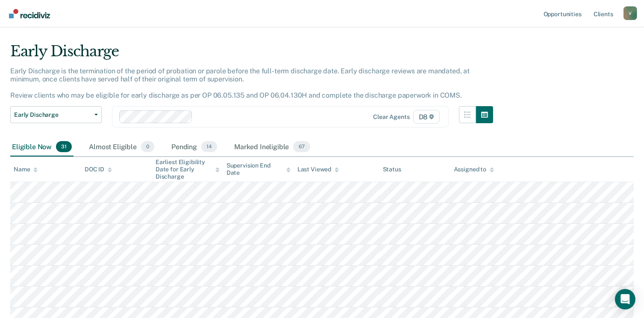 This screenshot has width=644, height=318. Describe the element at coordinates (56, 114) in the screenshot. I see `button: Early Discharge` at that location.